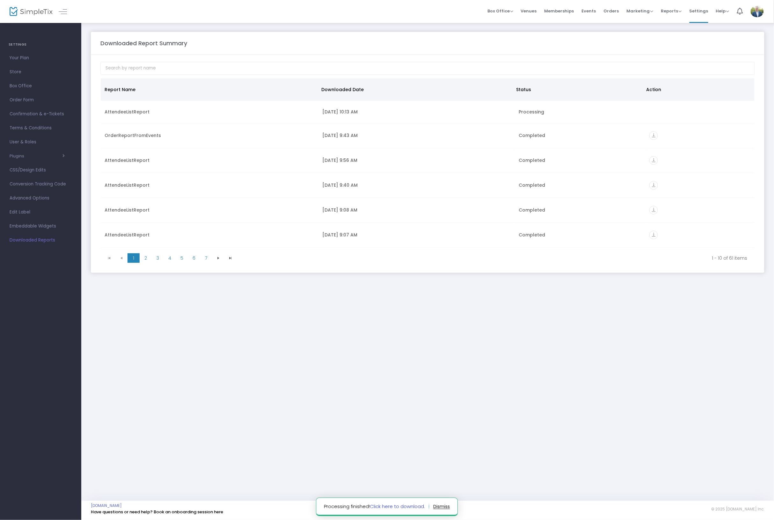  What do you see at coordinates (589, 11) in the screenshot?
I see `span: Events` at bounding box center [589, 11].